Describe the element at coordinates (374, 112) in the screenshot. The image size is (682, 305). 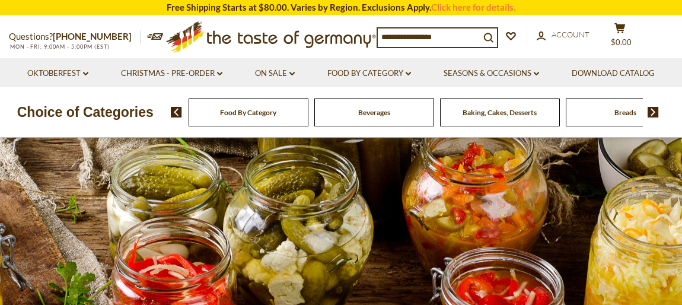
I see `span: Beverages` at that location.